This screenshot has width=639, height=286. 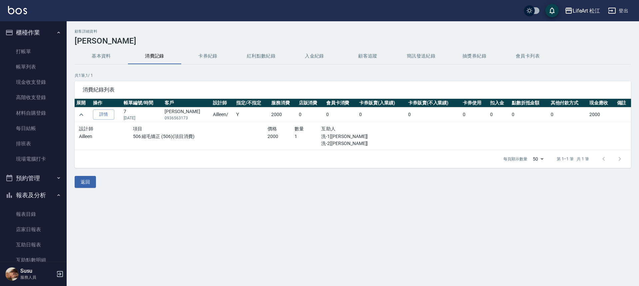 I want to click on p: 共 1 筆, 1 / 1, so click(x=353, y=76).